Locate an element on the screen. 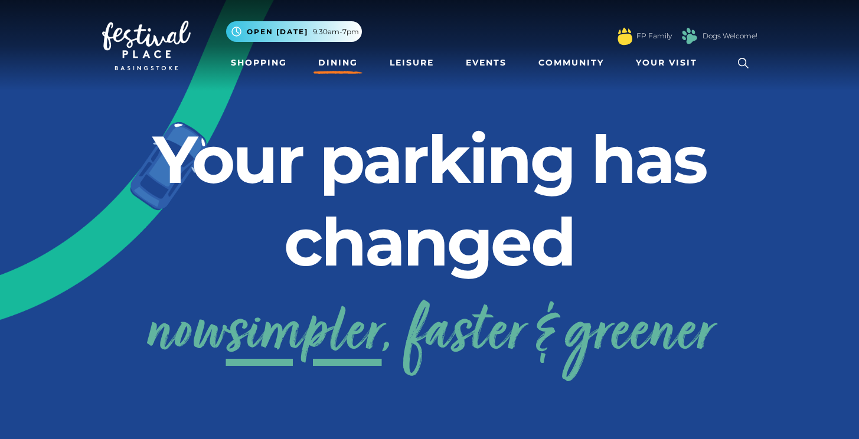 Image resolution: width=859 pixels, height=439 pixels. a: Dogs Welcome! is located at coordinates (729, 36).